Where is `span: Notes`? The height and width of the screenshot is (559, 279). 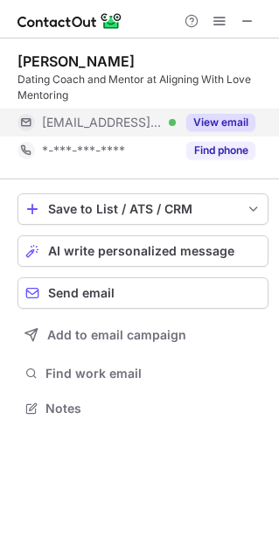
span: Notes is located at coordinates (153, 409).